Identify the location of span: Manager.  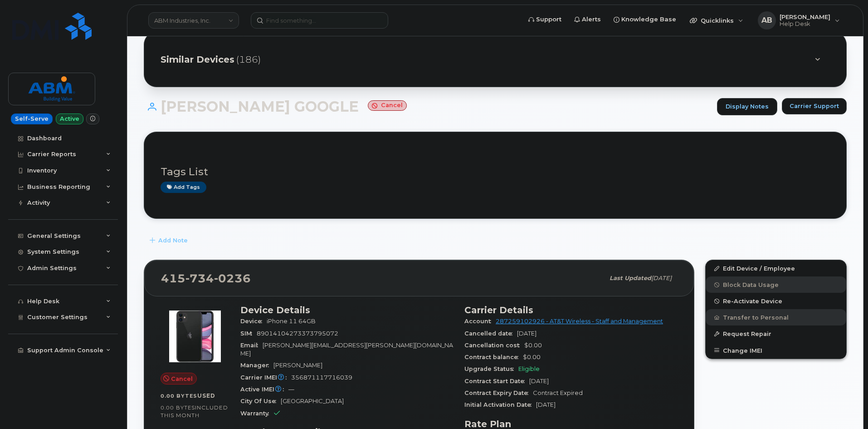
(257, 365).